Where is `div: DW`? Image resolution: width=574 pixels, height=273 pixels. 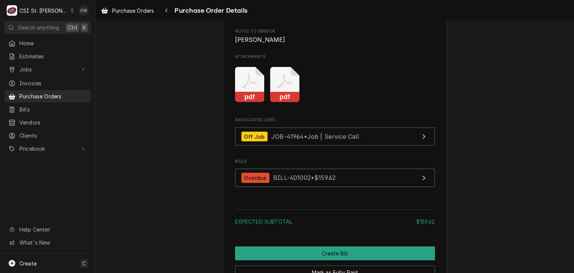
div: DW is located at coordinates (84, 10).